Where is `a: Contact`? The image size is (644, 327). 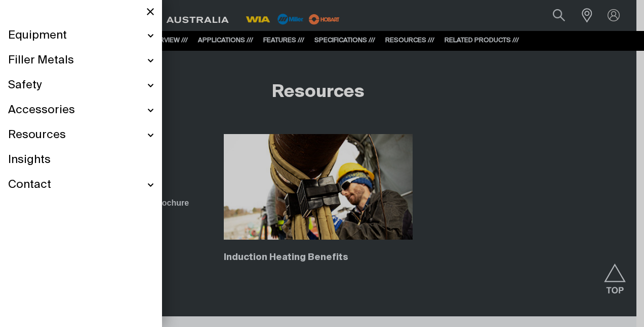 a: Contact is located at coordinates (81, 184).